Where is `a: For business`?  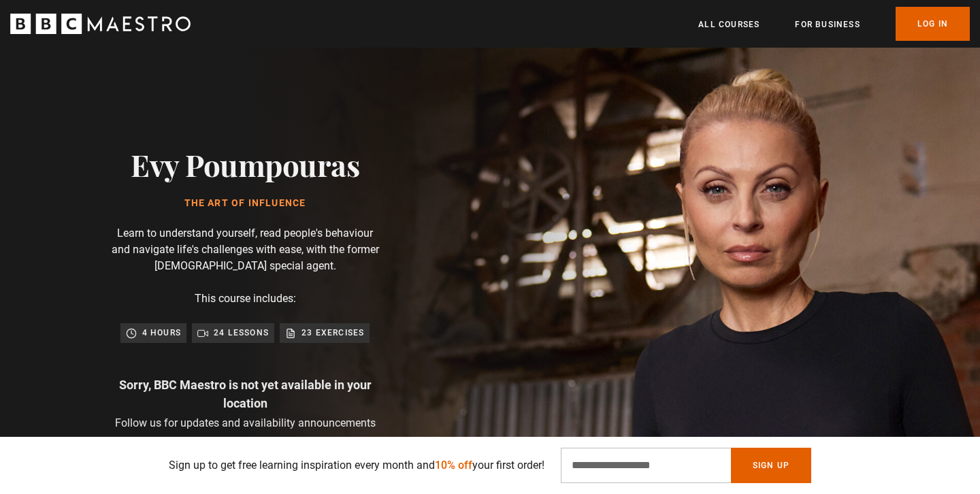
a: For business is located at coordinates (827, 24).